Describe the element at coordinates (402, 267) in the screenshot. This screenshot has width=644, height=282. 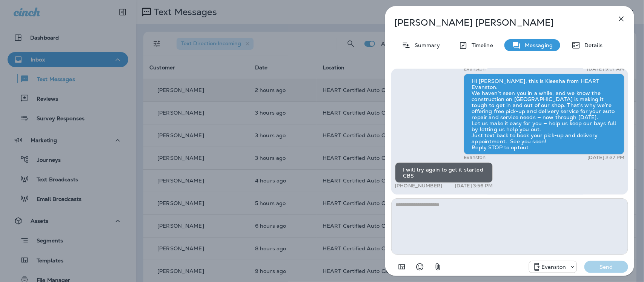
I see `button: Add in a premade template` at that location.